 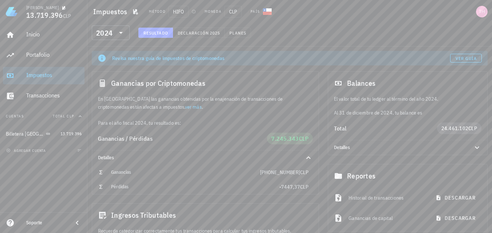 I want to click on div: Inicio, so click(x=54, y=34).